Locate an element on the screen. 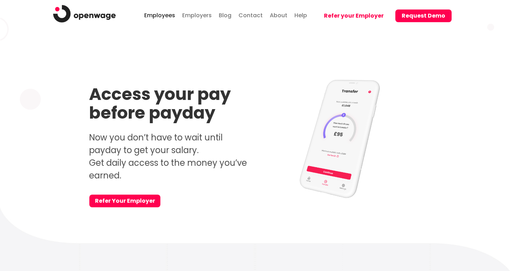 This screenshot has width=510, height=271. img: Access your pay before payday is located at coordinates (341, 139).